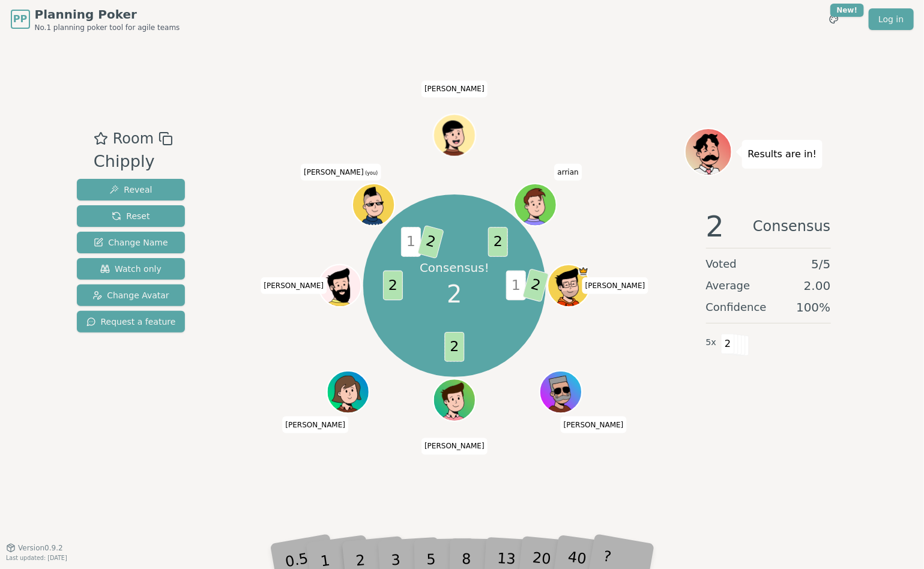  What do you see at coordinates (130, 216) in the screenshot?
I see `span: Reset` at bounding box center [130, 216].